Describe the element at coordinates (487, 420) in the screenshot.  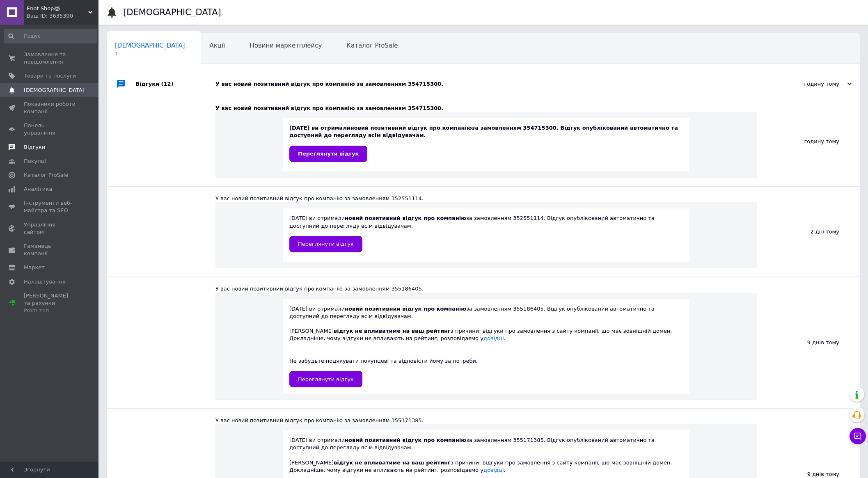
I see `div: У вас новий позитивний відгук про компанію за замовленням 355171385.` at that location.